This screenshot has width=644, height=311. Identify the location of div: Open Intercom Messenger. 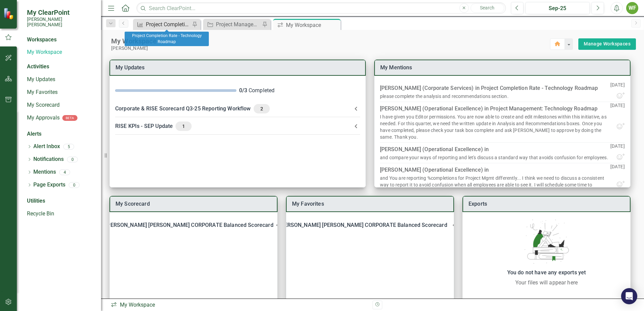
(629, 296).